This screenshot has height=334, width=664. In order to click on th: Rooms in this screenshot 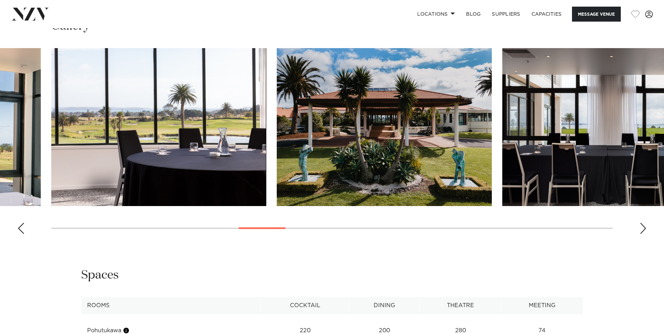, I will do `click(171, 306)`.